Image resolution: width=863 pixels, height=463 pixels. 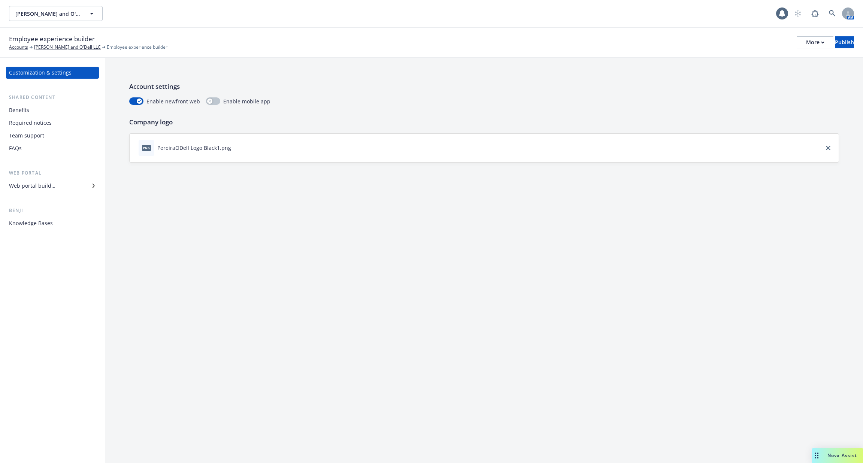 I want to click on button: Publish, so click(x=844, y=42).